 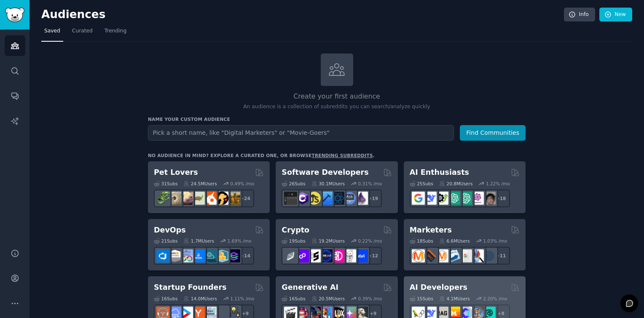 What do you see at coordinates (296, 230) in the screenshot?
I see `h2: Crypto` at bounding box center [296, 230].